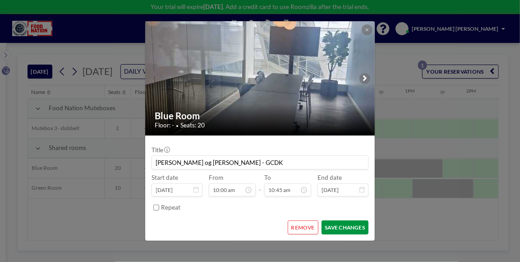 The width and height of the screenshot is (520, 262). I want to click on button: SAVE CHANGES, so click(345, 227).